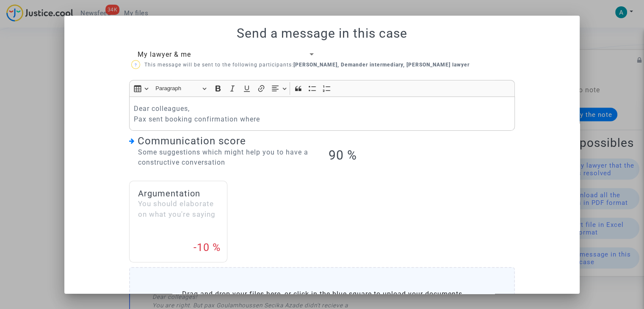 This screenshot has width=644, height=309. Describe the element at coordinates (192, 141) in the screenshot. I see `span: Communication score` at that location.